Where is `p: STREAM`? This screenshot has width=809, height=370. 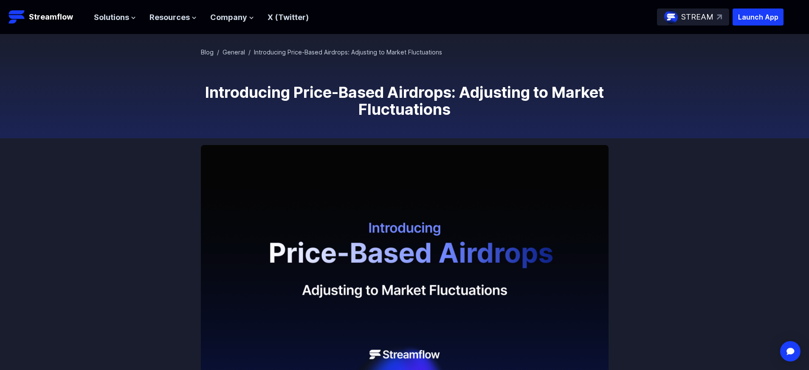
p: STREAM is located at coordinates (698, 17).